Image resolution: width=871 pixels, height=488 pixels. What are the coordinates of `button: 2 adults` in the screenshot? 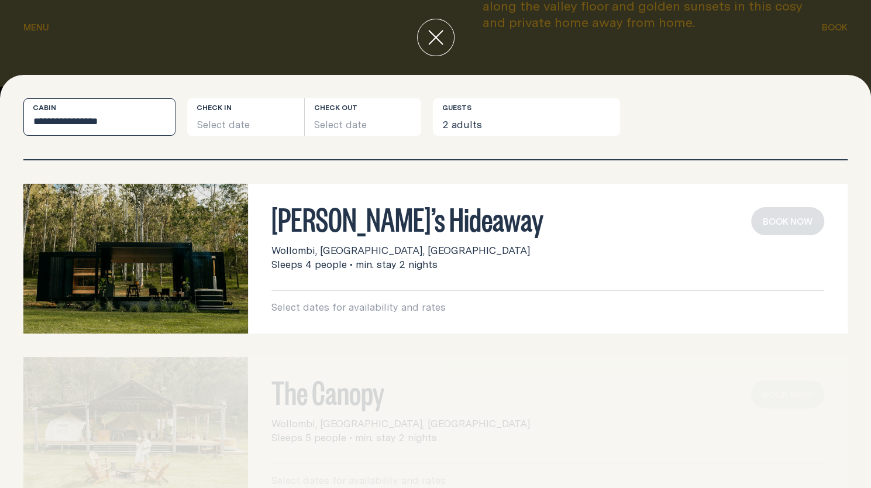 It's located at (526, 117).